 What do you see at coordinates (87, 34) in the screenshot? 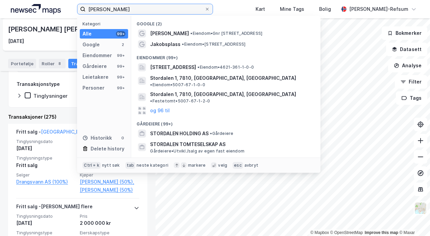
I see `div: Alle` at bounding box center [87, 34].